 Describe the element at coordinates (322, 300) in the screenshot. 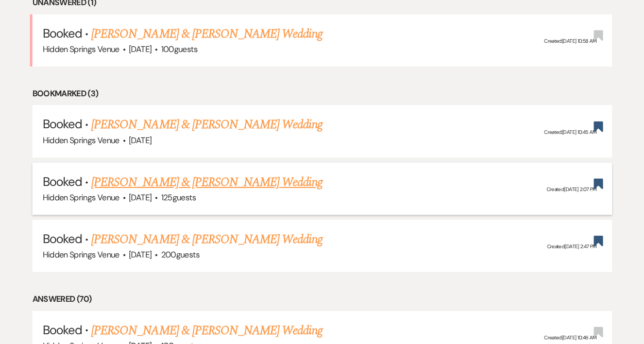

I see `li: Answered (70)` at that location.